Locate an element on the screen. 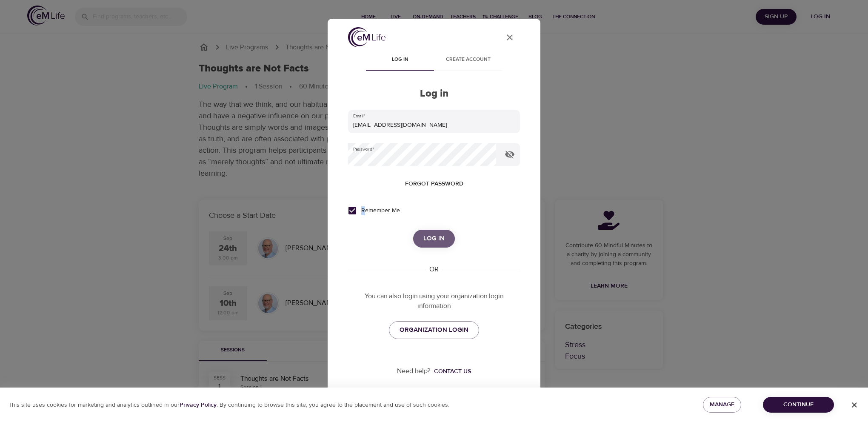 The width and height of the screenshot is (868, 422). button: Forgot password is located at coordinates (434, 184).